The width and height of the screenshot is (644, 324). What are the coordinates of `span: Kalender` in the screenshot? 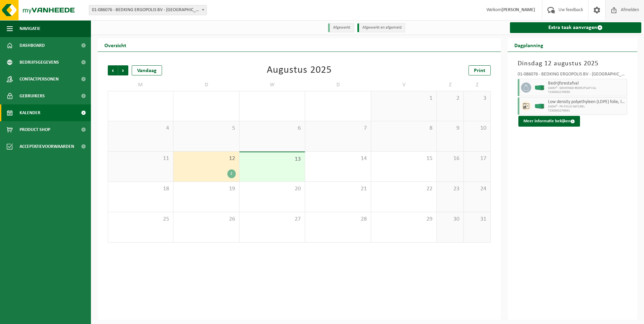 It's located at (30, 113).